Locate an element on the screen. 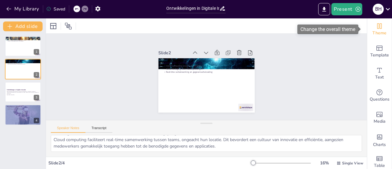  span: Media is located at coordinates (380, 121).